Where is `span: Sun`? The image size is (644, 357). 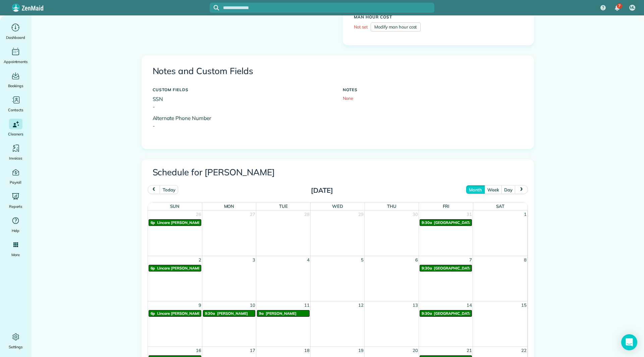
span: Sun is located at coordinates (175, 206).